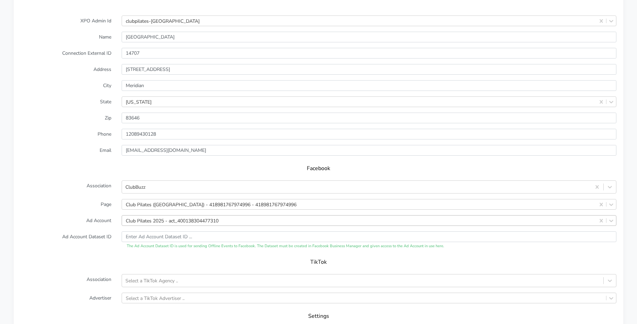 The image size is (637, 324). What do you see at coordinates (319, 316) in the screenshot?
I see `h5: Settings` at bounding box center [319, 316].